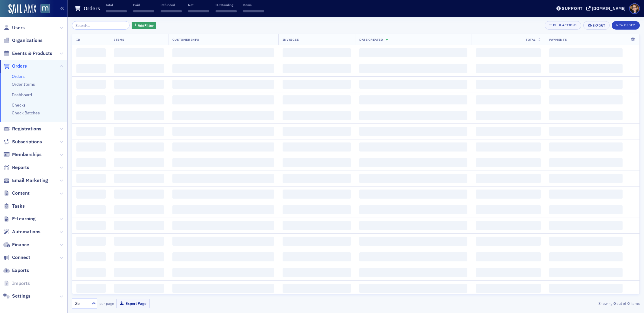 This screenshot has width=644, height=313. I want to click on a: Order Items, so click(24, 84).